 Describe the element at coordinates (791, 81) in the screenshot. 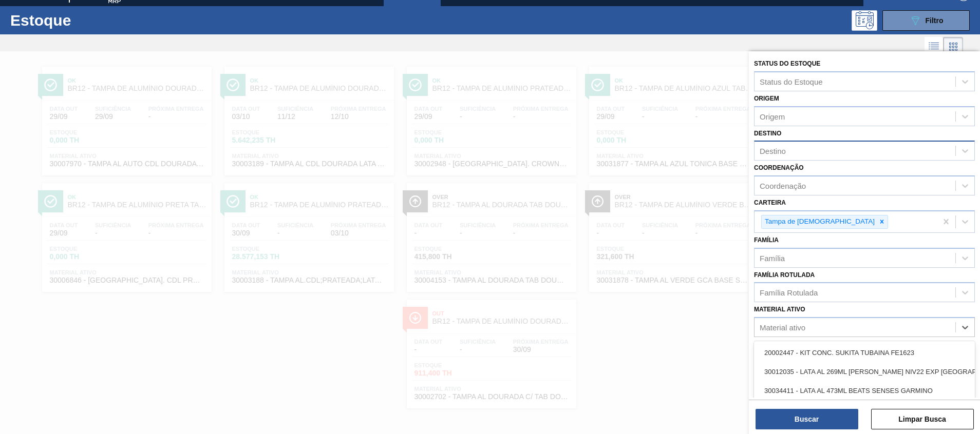

I see `div: Status do Estoque` at that location.